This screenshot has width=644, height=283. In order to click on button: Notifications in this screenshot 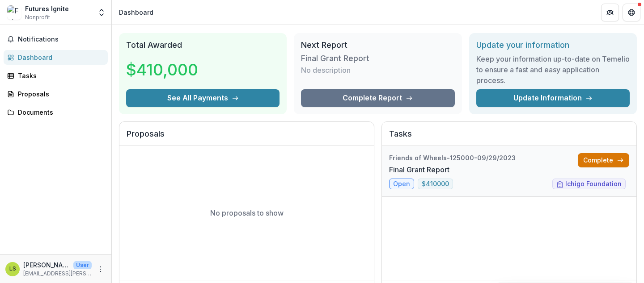, I will do `click(56, 39)`.